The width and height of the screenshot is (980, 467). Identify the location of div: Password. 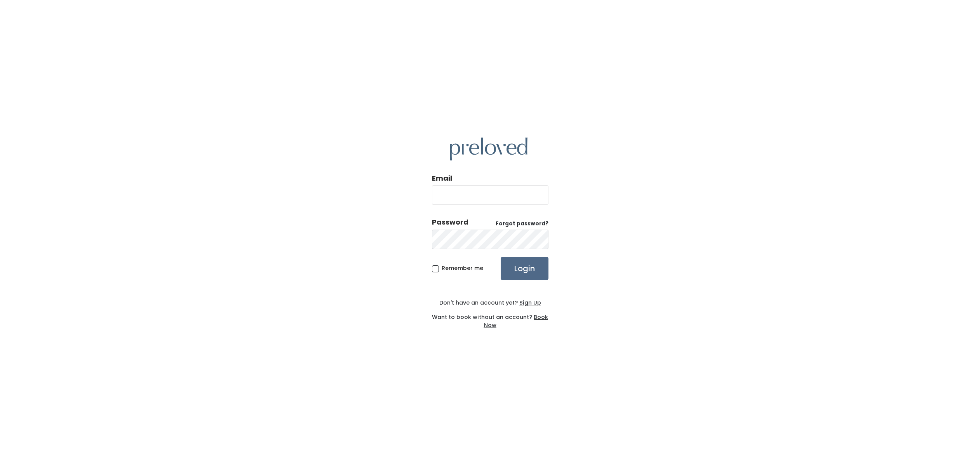
(450, 222).